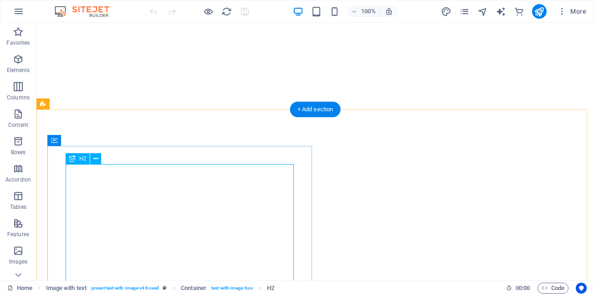  I want to click on i: Navigator, so click(483, 11).